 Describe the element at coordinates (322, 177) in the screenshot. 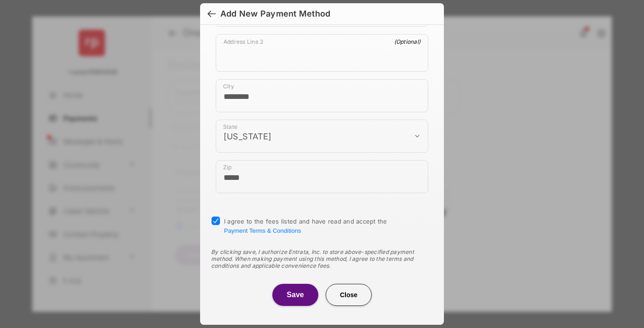

I see `div: payment_method_screening[postal_addresses][postalCode]` at that location.